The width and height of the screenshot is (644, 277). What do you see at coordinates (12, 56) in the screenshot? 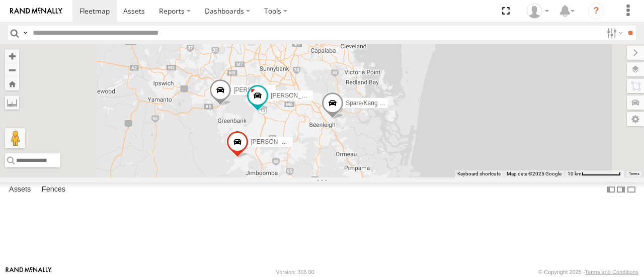
I see `button: Zoom in` at bounding box center [12, 56].